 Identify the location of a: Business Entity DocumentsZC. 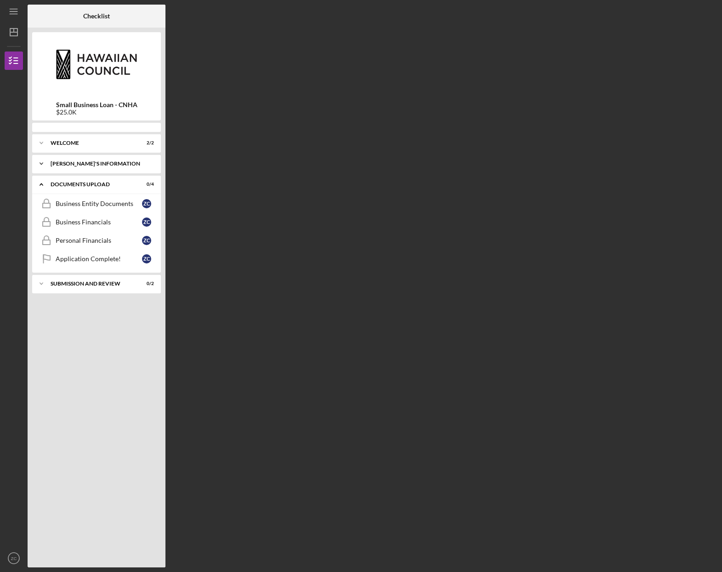
(97, 204).